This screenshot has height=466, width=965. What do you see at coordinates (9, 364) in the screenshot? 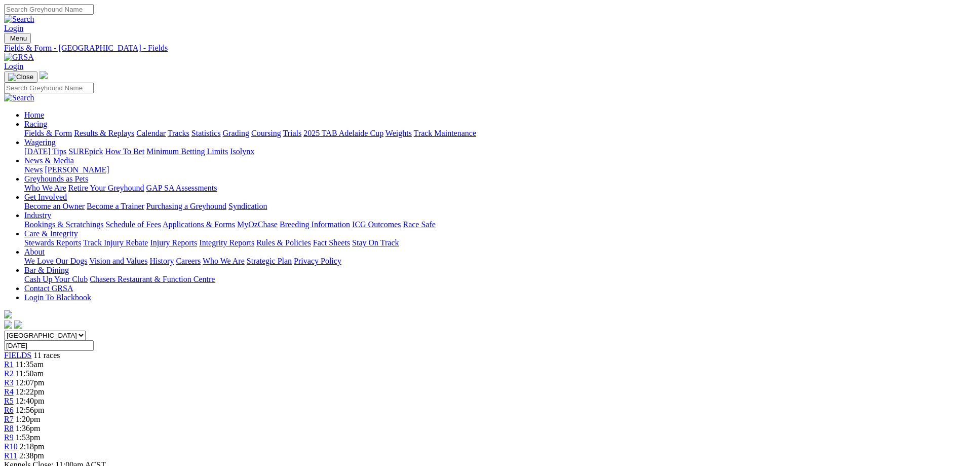
I see `span: R1` at bounding box center [9, 364].